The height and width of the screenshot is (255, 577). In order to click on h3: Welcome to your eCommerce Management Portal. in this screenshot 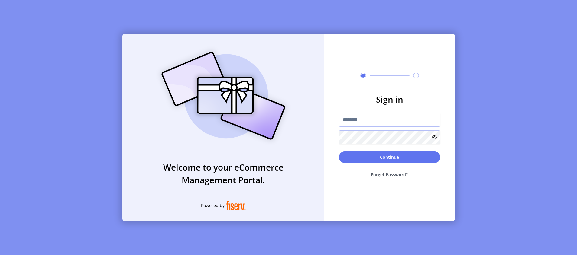, I will do `click(223, 174)`.